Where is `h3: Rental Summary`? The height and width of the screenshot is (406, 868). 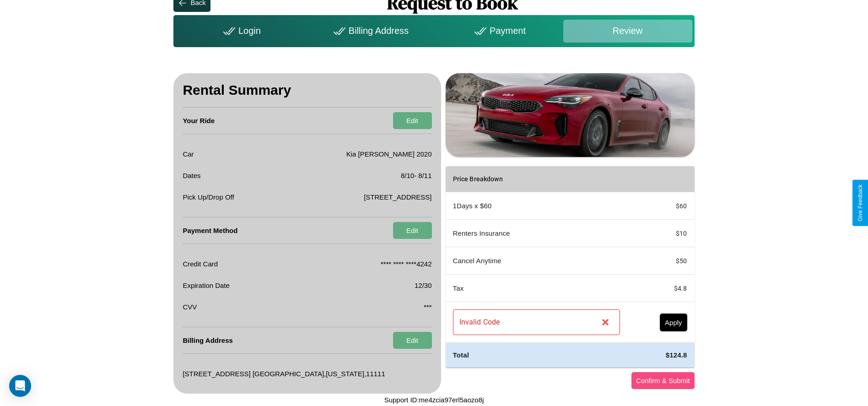
h3: Rental Summary is located at coordinates (307, 90).